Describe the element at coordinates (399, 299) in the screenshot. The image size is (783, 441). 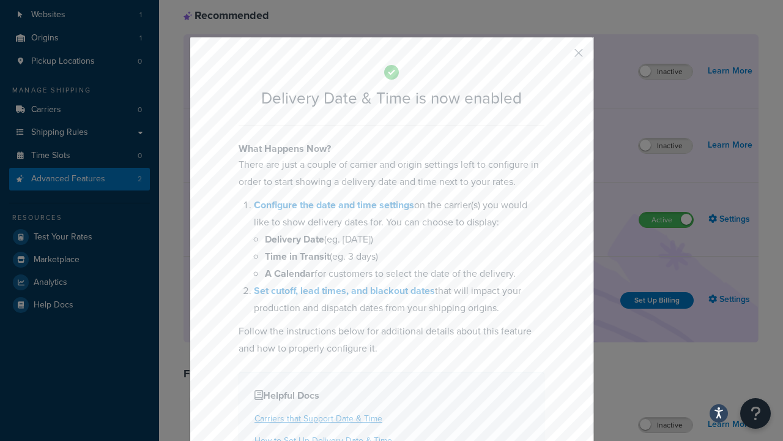
I see `li: that will impact your production and dispatch dates from your shipping origins.` at that location.